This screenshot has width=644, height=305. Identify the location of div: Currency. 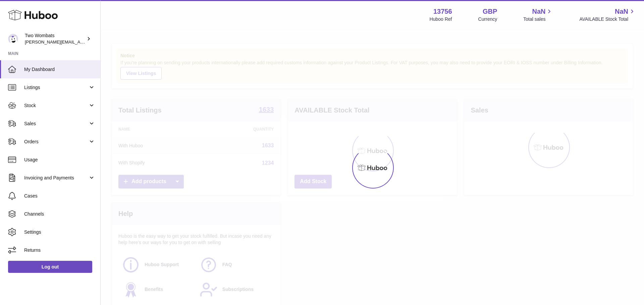
(488, 19).